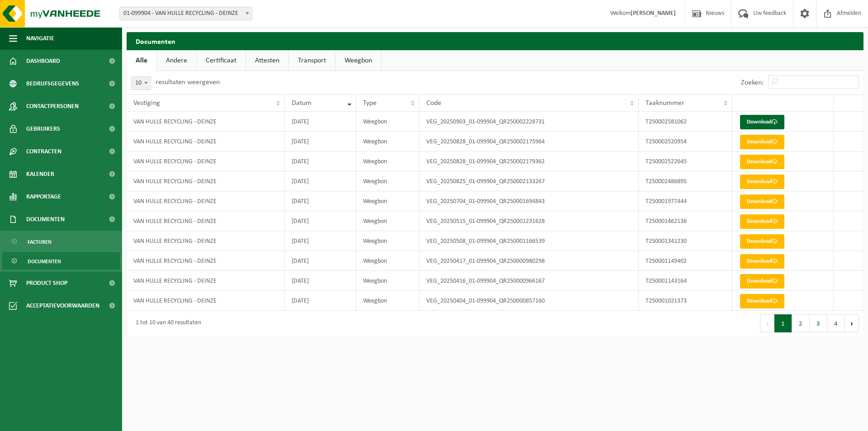  Describe the element at coordinates (43, 129) in the screenshot. I see `span: Gebruikers` at that location.